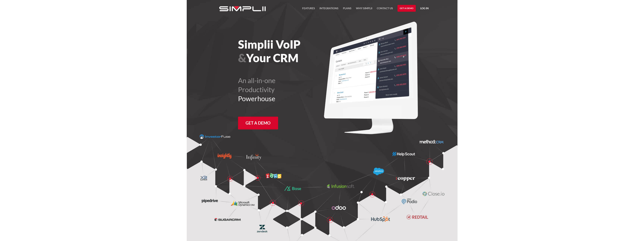  What do you see at coordinates (347, 10) in the screenshot?
I see `a: Plans` at bounding box center [347, 10].